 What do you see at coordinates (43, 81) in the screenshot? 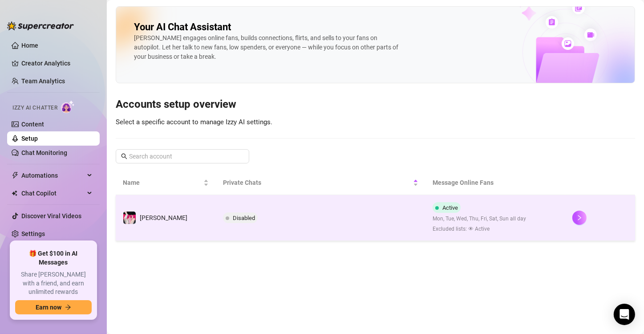
I see `a: Team Analytics` at bounding box center [43, 81].